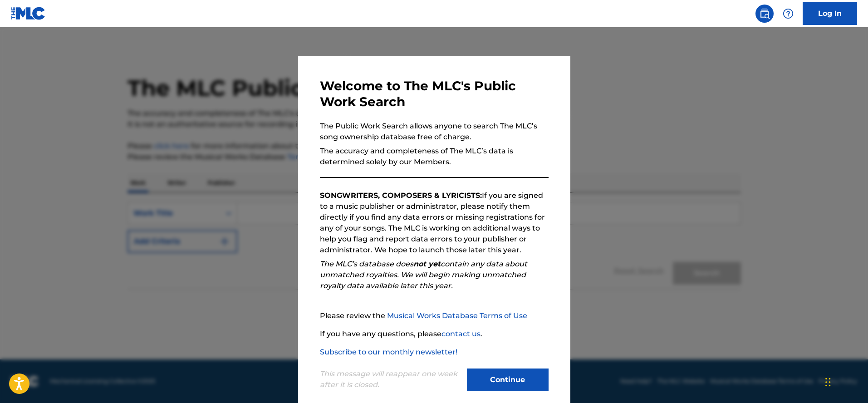  What do you see at coordinates (765, 13) in the screenshot?
I see `img: search` at bounding box center [765, 13].